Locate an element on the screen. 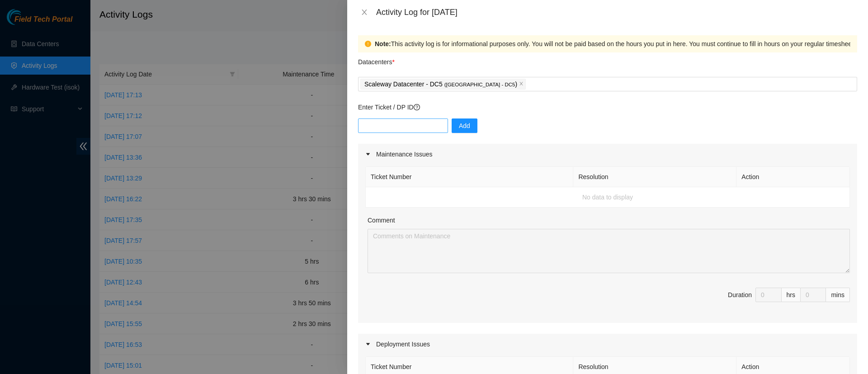 This screenshot has height=374, width=868. button: Close is located at coordinates (365, 12).